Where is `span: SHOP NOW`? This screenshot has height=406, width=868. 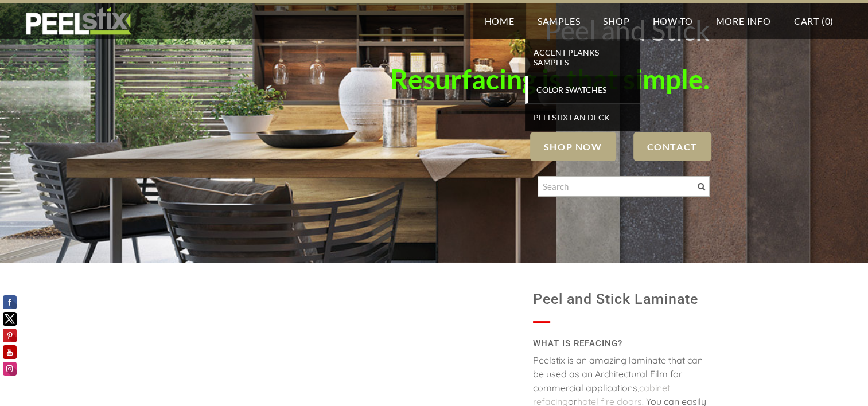
span: SHOP NOW is located at coordinates (573, 146).